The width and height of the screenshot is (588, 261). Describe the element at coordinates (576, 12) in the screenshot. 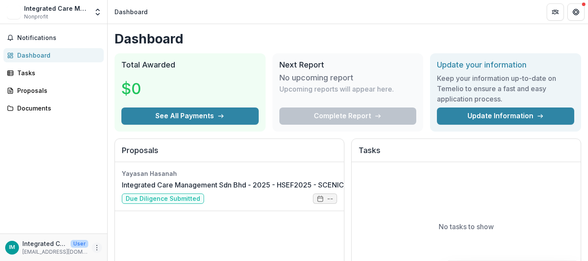

I see `button: Get Help` at that location.